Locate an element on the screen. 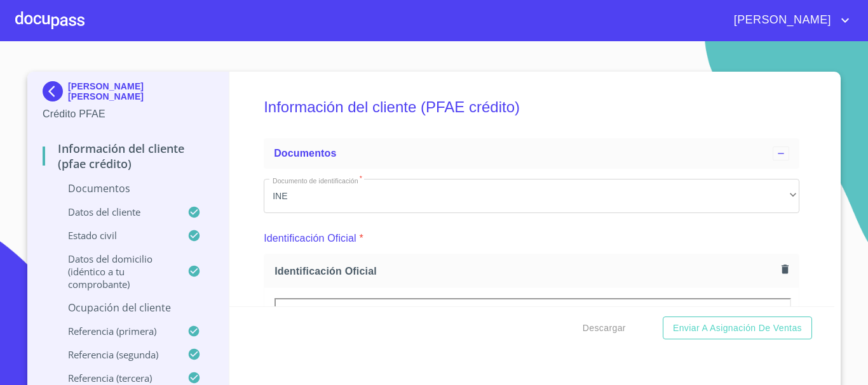 Image resolution: width=868 pixels, height=385 pixels. p: Crédito PFAE is located at coordinates (128, 114).